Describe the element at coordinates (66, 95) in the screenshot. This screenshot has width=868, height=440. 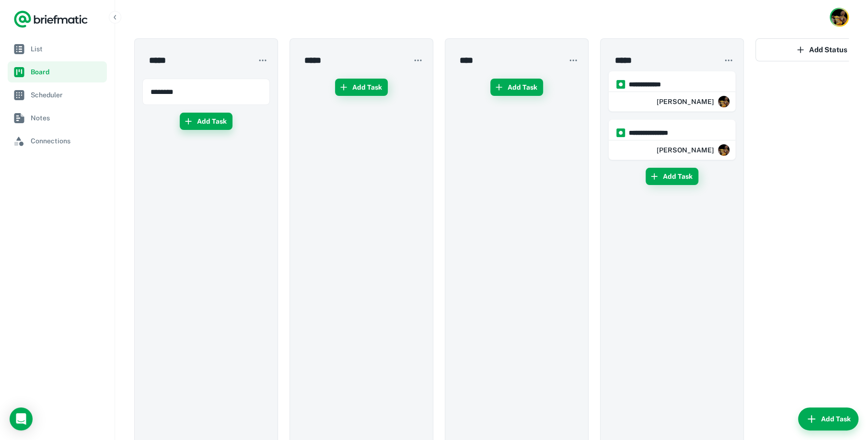
I see `span: Scheduler` at that location.